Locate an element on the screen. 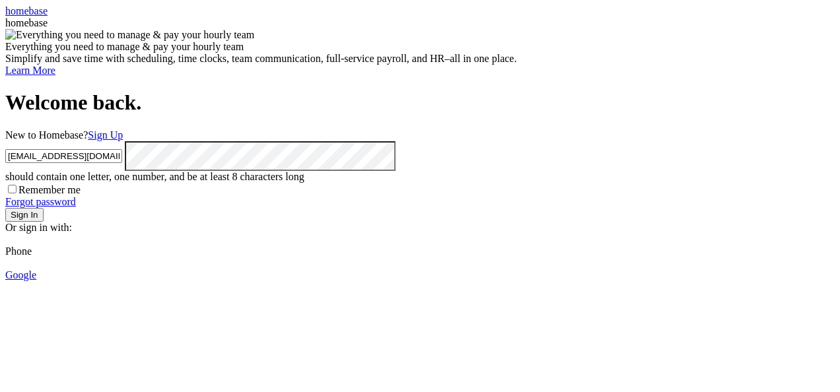 This screenshot has width=840, height=392. div: Everything you need to manage & pay your hourly team is located at coordinates (420, 47).